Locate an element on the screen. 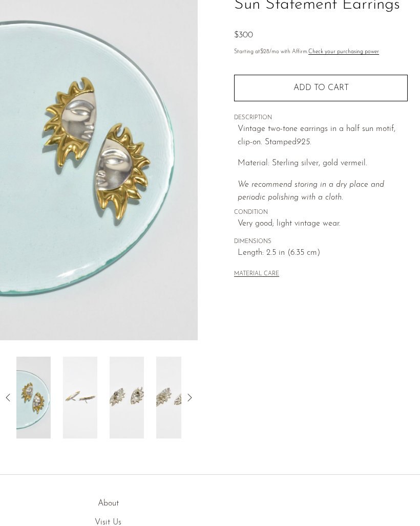 This screenshot has height=526, width=420. span: CONDITION is located at coordinates (321, 212).